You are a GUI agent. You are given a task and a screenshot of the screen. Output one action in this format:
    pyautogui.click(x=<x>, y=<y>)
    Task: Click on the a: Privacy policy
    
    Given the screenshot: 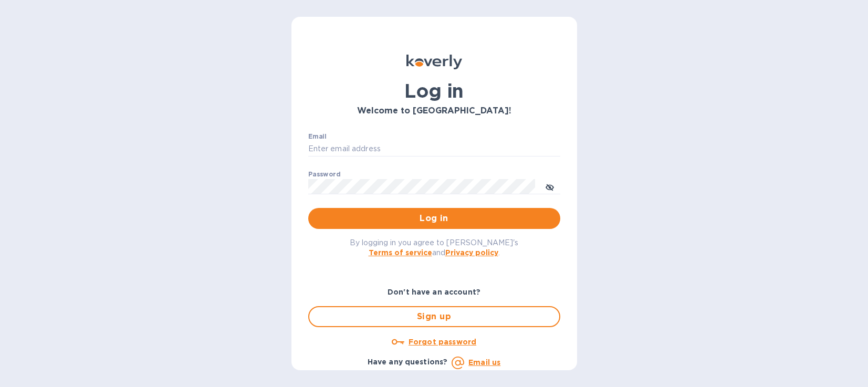 What is the action you would take?
    pyautogui.click(x=472, y=252)
    